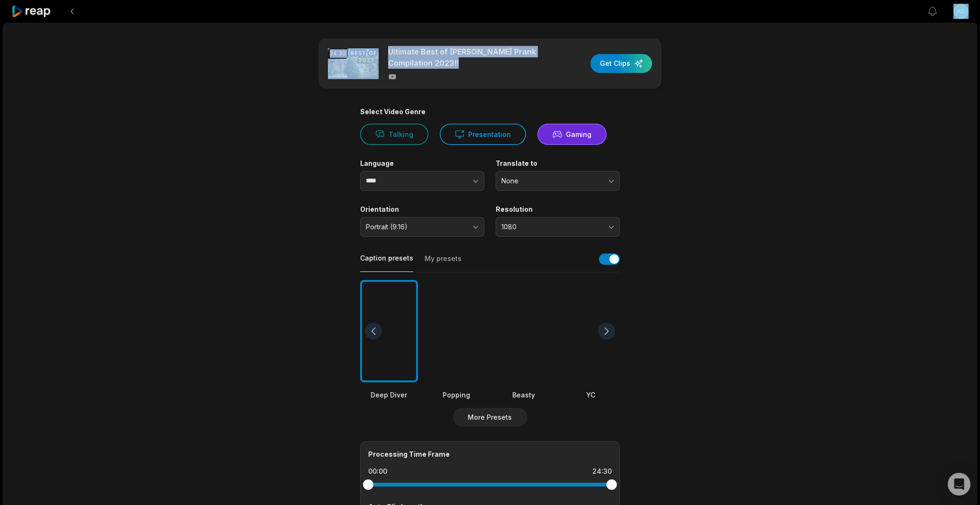 Image resolution: width=980 pixels, height=505 pixels. Describe the element at coordinates (386, 262) in the screenshot. I see `button: Caption presets` at that location.